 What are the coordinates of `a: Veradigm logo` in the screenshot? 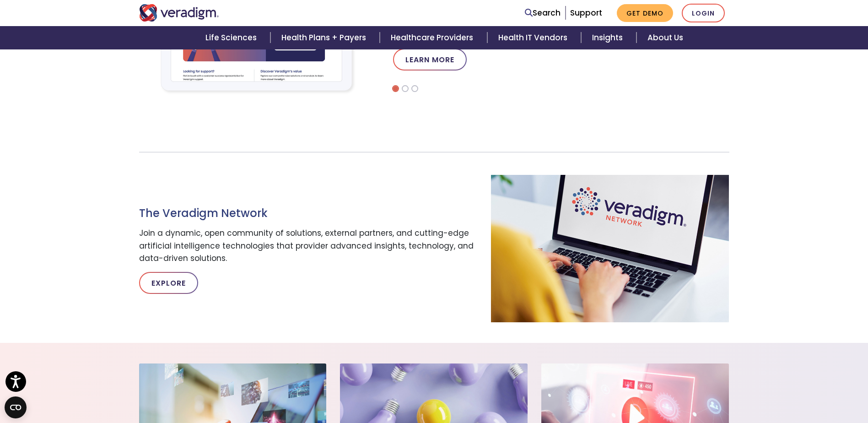 It's located at (179, 12).